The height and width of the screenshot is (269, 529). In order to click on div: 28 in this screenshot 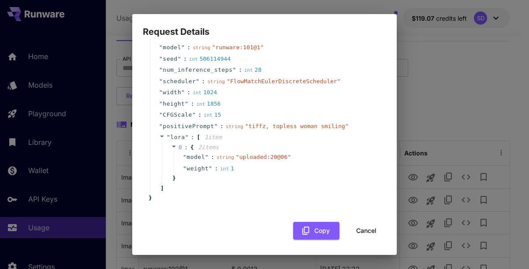, I will do `click(253, 70)`.